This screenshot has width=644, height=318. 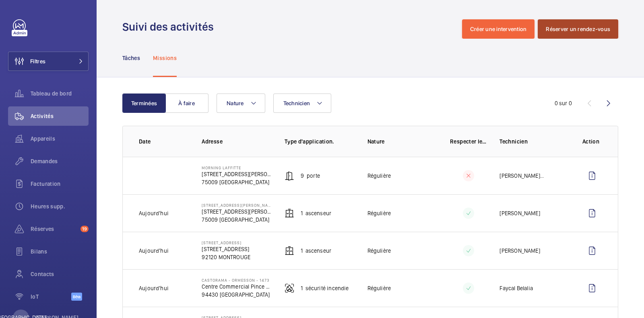 What do you see at coordinates (241, 103) in the screenshot?
I see `button: Nature` at bounding box center [241, 103].